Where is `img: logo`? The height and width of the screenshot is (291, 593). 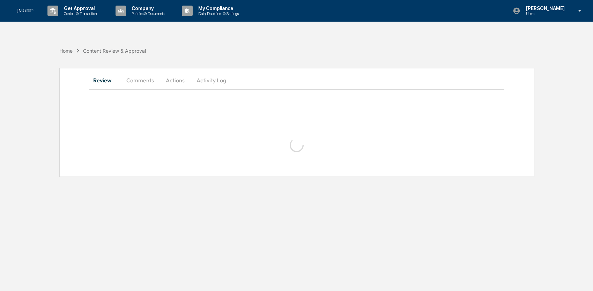 img: logo is located at coordinates (25, 11).